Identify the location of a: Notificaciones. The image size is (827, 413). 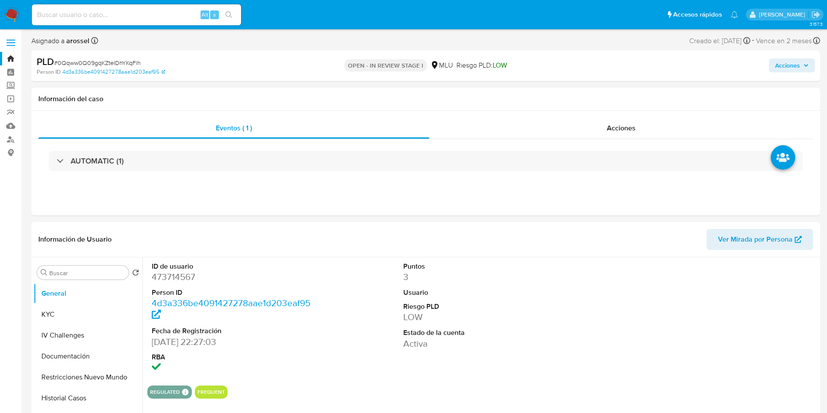
(734, 14).